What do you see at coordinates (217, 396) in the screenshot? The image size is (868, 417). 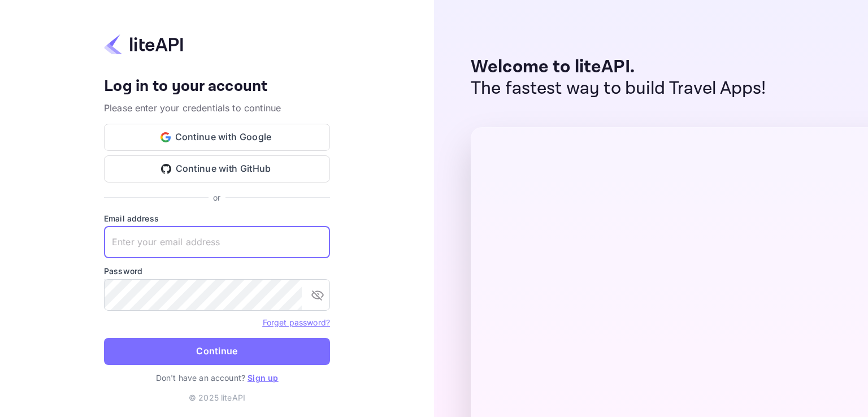 I see `p: © 2025 liteAPI` at bounding box center [217, 396].